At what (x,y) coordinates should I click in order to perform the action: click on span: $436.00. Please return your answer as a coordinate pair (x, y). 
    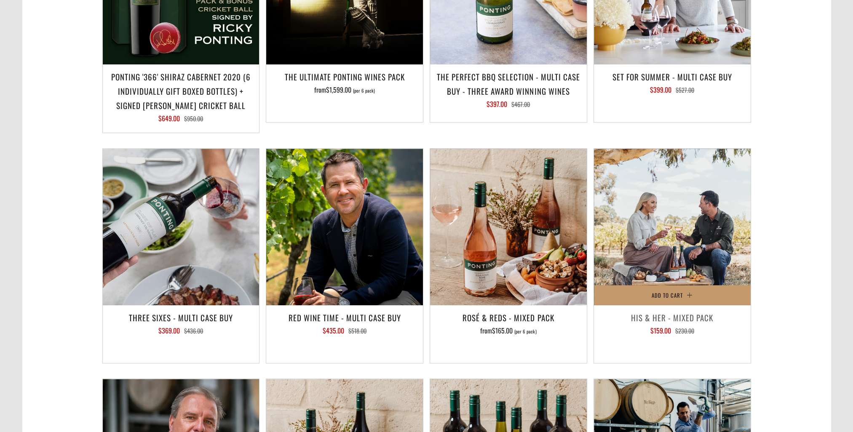
    Looking at the image, I should click on (193, 331).